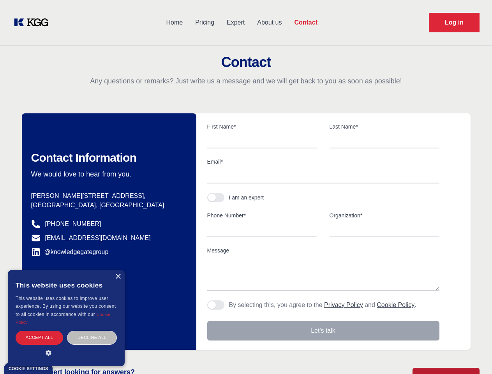 This screenshot has width=492, height=374. I want to click on a: @knowledgegategroup, so click(70, 252).